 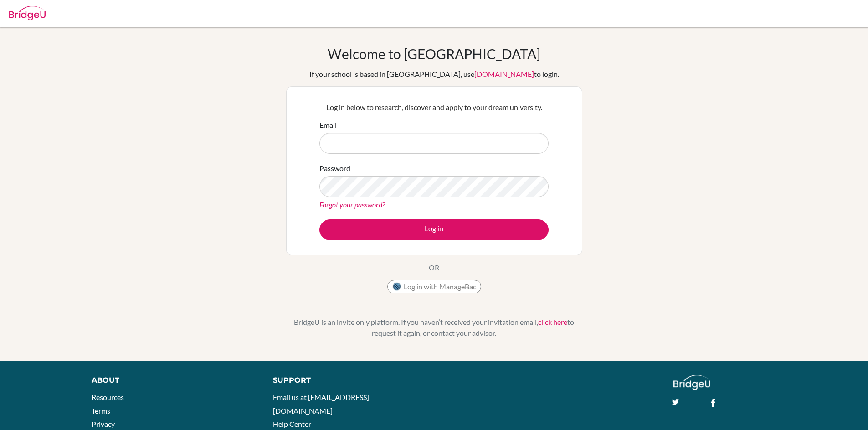 What do you see at coordinates (434, 108) in the screenshot?
I see `p: Log in below to research, discover and apply to your dream university.` at bounding box center [434, 108].